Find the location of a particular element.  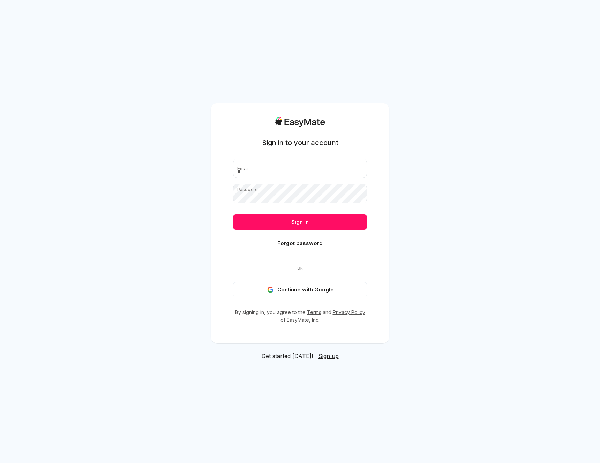

button: Sign in is located at coordinates (300, 222).